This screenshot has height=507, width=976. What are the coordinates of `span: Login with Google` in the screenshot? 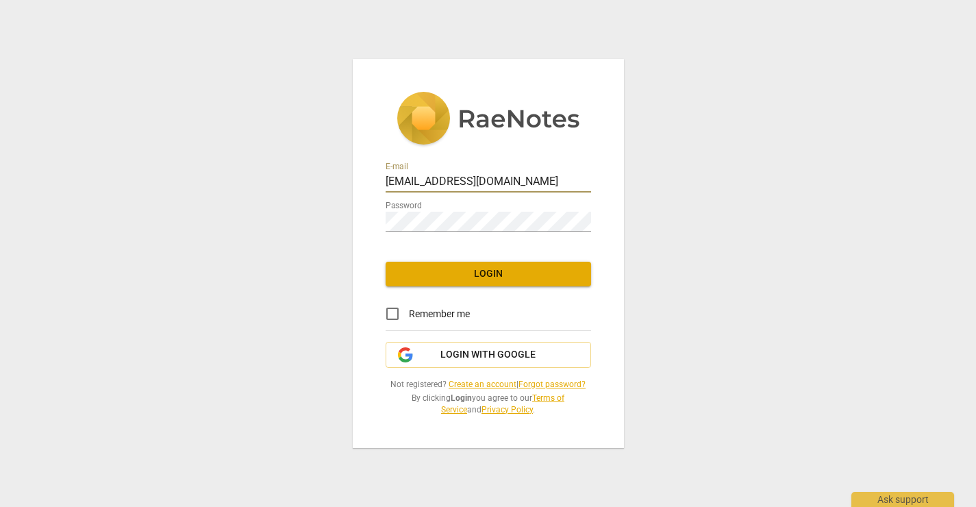 It's located at (488, 355).